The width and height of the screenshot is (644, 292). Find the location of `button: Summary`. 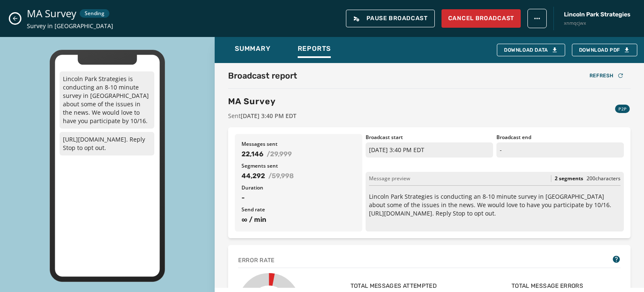

button: Summary is located at coordinates (253, 50).